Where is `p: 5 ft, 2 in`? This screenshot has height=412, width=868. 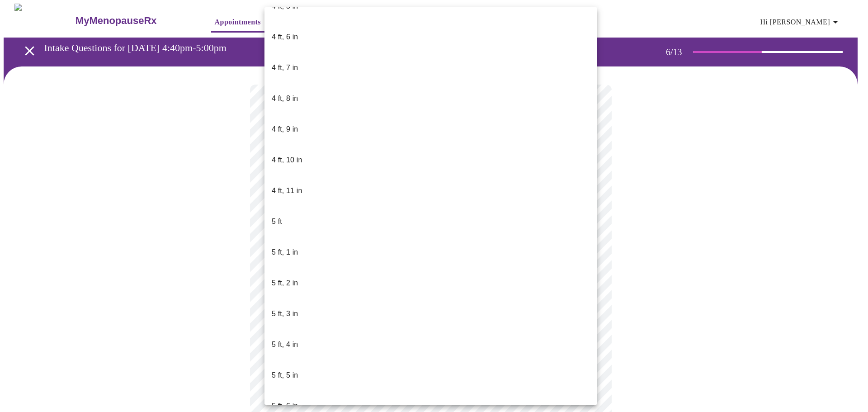 p: 5 ft, 2 in is located at coordinates (285, 283).